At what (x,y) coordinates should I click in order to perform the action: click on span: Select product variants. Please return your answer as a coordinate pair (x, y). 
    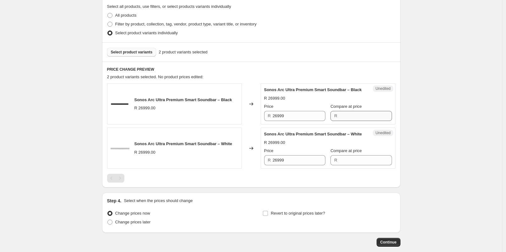
    Looking at the image, I should click on (132, 52).